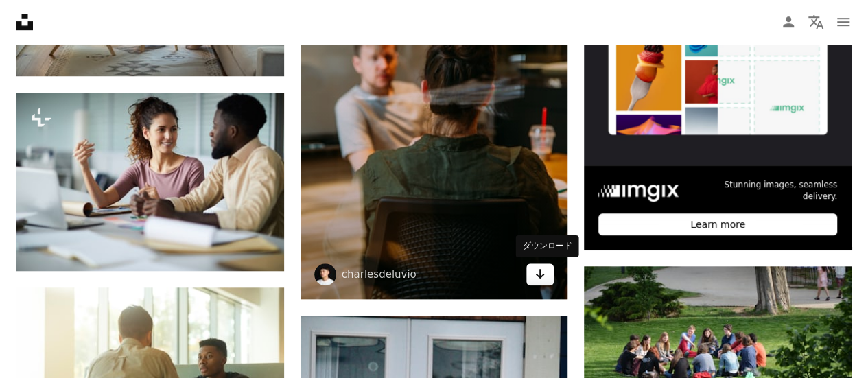 This screenshot has width=868, height=378. What do you see at coordinates (435, 98) in the screenshot?
I see `a: 男性の目の前の椅子に座っている人` at bounding box center [435, 98].